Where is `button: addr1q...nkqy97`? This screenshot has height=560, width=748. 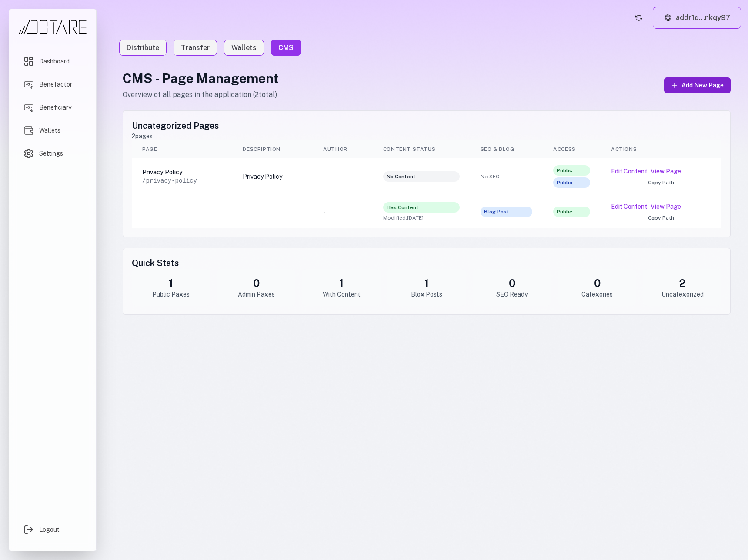
button: addr1q...nkqy97 is located at coordinates (696, 18).